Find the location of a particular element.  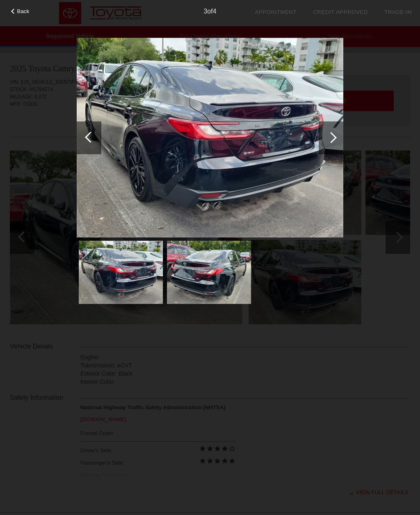

a: Appointment is located at coordinates (275, 12).